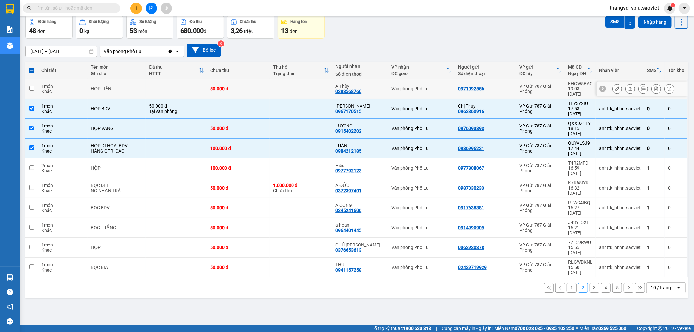  I want to click on div: NG NHẬN TRẢ, so click(117, 191).